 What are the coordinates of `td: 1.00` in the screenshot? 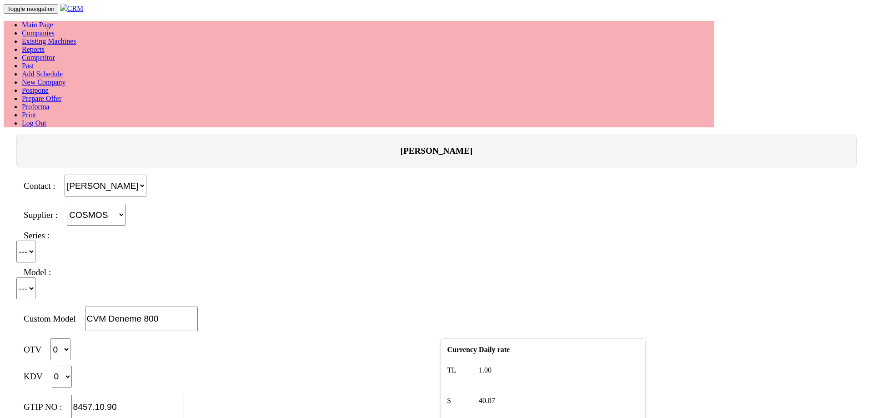 It's located at (494, 370).